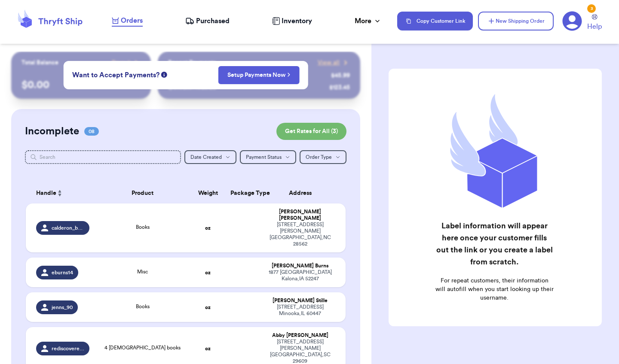 Image resolution: width=619 pixels, height=364 pixels. What do you see at coordinates (91, 131) in the screenshot?
I see `span: 08` at bounding box center [91, 131].